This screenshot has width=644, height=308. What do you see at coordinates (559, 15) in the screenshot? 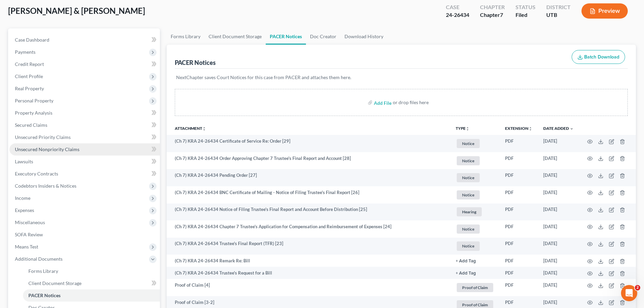
I see `div: UTB` at bounding box center [559, 15].